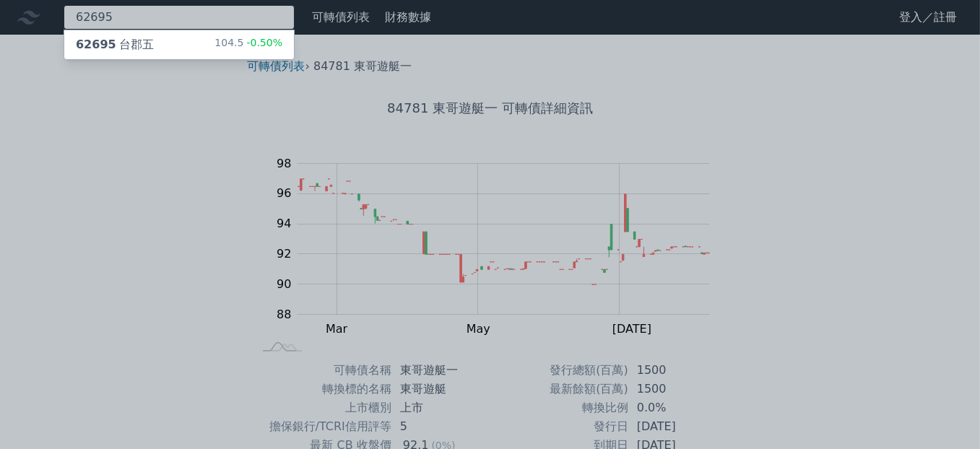 This screenshot has height=449, width=980. Describe the element at coordinates (263, 43) in the screenshot. I see `span: -0.50%` at that location.